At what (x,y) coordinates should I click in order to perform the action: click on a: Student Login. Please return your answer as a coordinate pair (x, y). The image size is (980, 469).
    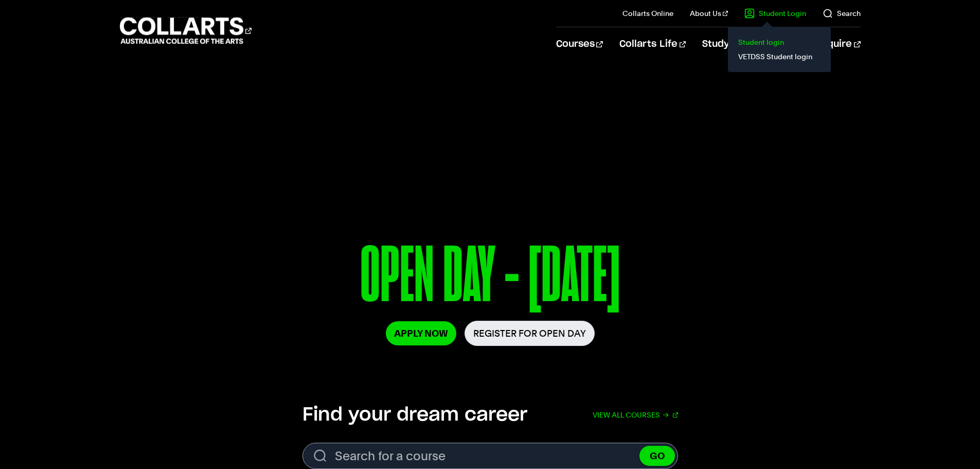
    Looking at the image, I should click on (775, 13).